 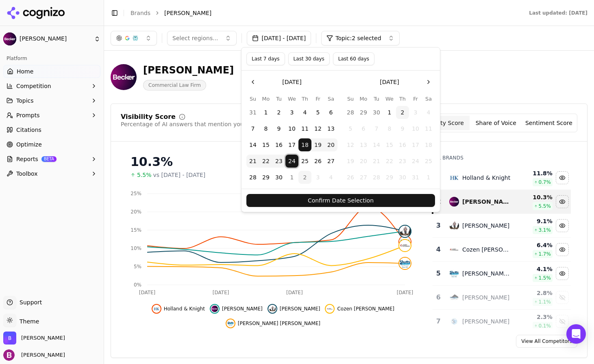 I want to click on tspan: 25%, so click(x=136, y=193).